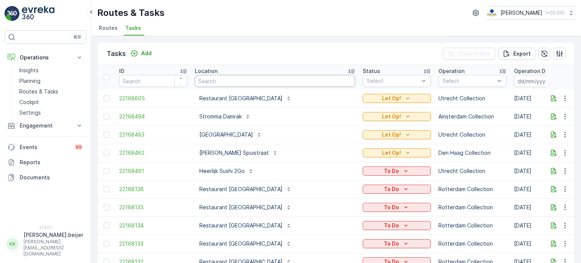 The image size is (581, 263). Describe the element at coordinates (153, 244) in the screenshot. I see `a: 22168133` at that location.